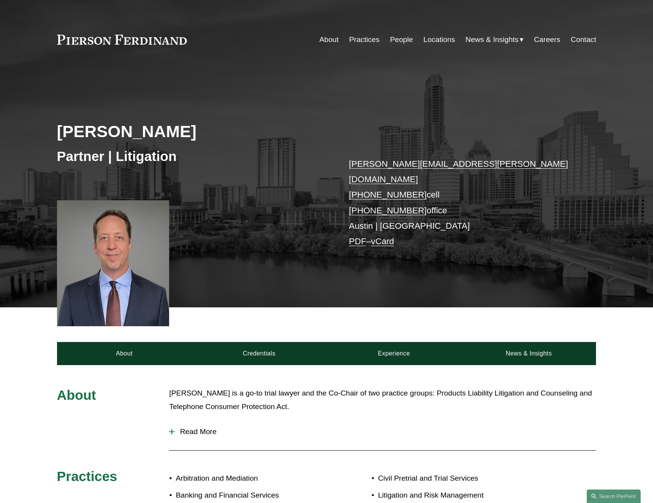 The image size is (653, 503). What do you see at coordinates (87, 476) in the screenshot?
I see `span: Practices` at bounding box center [87, 476].